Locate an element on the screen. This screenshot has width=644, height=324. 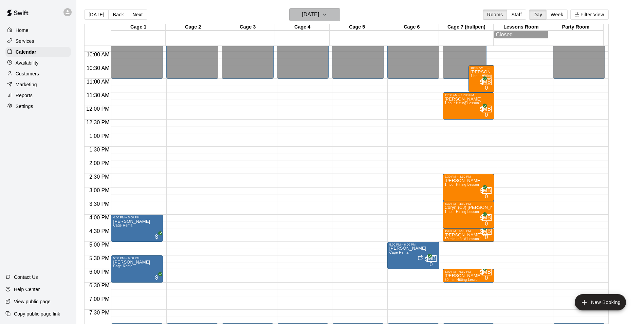
span: 12:30 PM is located at coordinates (98, 122).